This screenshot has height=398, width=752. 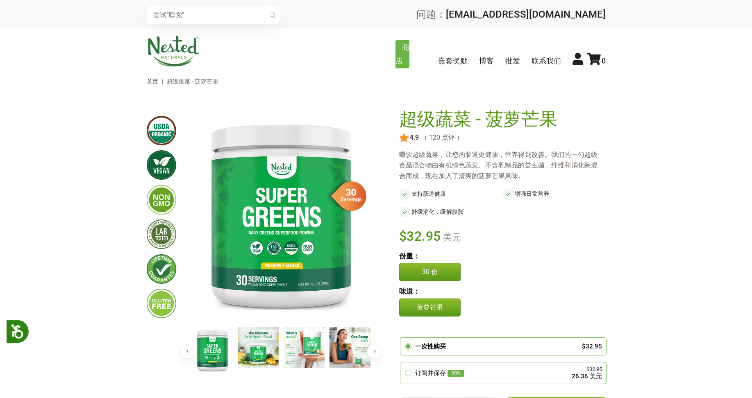 I want to click on p: 30 份, so click(x=430, y=272).